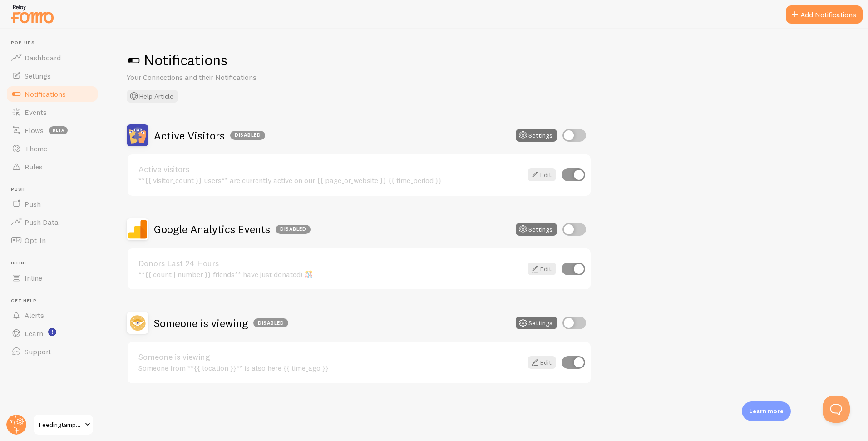 The image size is (868, 441). I want to click on div: **{{ count | number }} friends** have just donated! 🎊, so click(330, 274).